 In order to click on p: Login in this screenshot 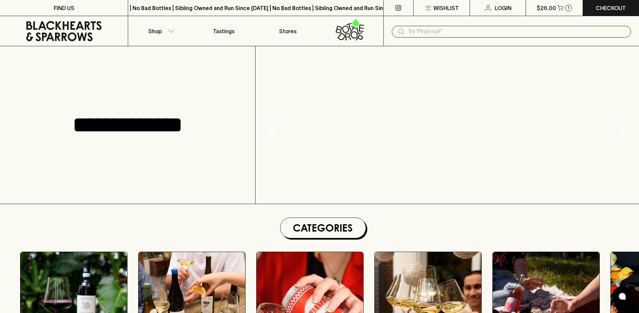, I will do `click(503, 8)`.